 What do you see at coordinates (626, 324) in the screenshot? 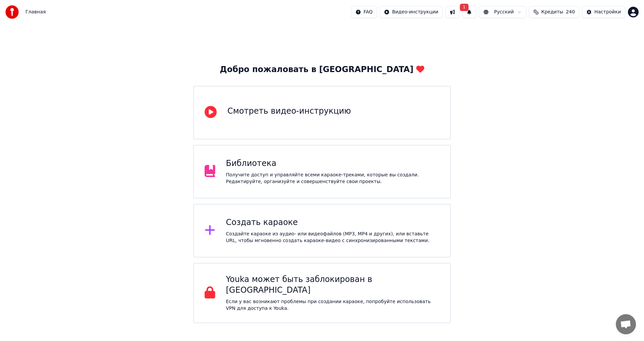
I see `div: Открытый чат` at bounding box center [626, 324].